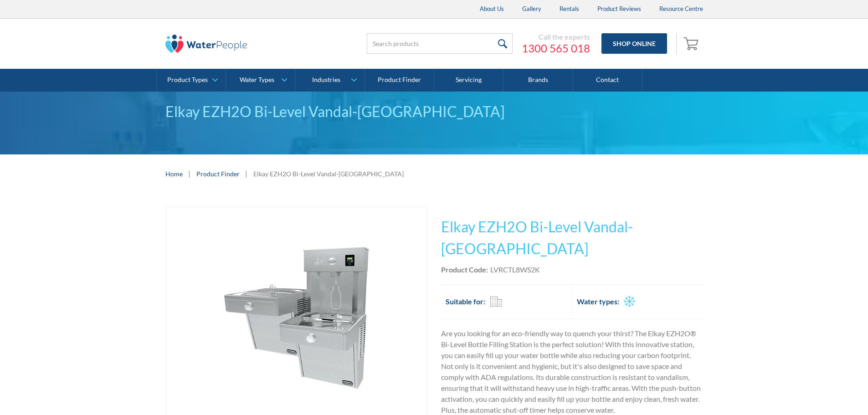  Describe the element at coordinates (440, 44) in the screenshot. I see `input: Search products` at that location.